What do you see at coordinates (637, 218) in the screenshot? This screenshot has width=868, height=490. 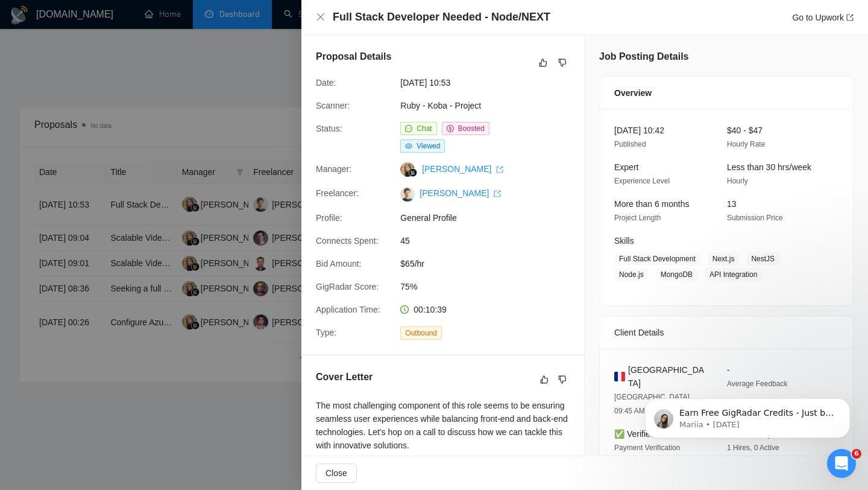 I see `span: Project Length` at bounding box center [637, 218].